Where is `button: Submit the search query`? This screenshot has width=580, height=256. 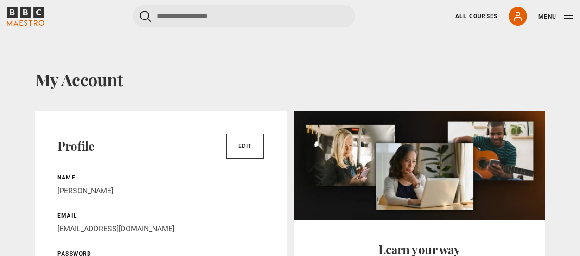
button: Submit the search query is located at coordinates (145, 16).